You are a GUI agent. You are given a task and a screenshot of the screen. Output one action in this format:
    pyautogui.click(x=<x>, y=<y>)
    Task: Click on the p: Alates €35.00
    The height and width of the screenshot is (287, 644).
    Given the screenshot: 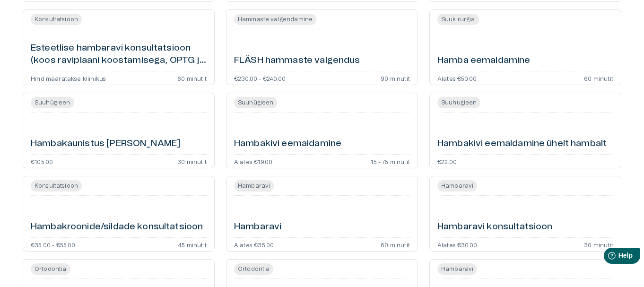 What is the action you would take?
    pyautogui.click(x=254, y=244)
    